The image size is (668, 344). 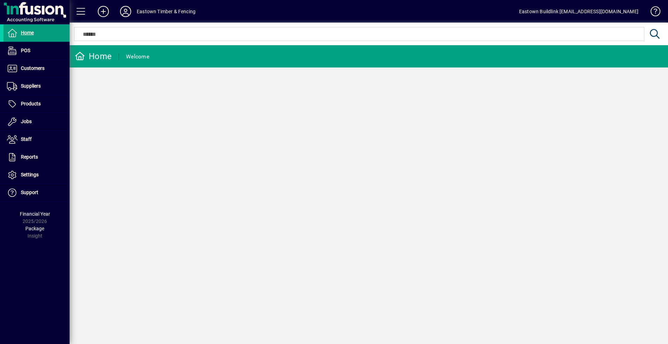 What do you see at coordinates (37, 68) in the screenshot?
I see `a: Customers` at bounding box center [37, 68].